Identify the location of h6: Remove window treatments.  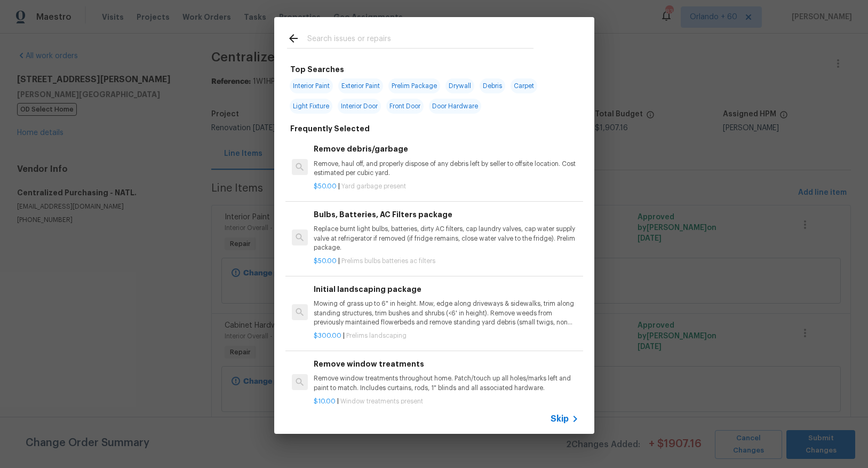
(446, 363).